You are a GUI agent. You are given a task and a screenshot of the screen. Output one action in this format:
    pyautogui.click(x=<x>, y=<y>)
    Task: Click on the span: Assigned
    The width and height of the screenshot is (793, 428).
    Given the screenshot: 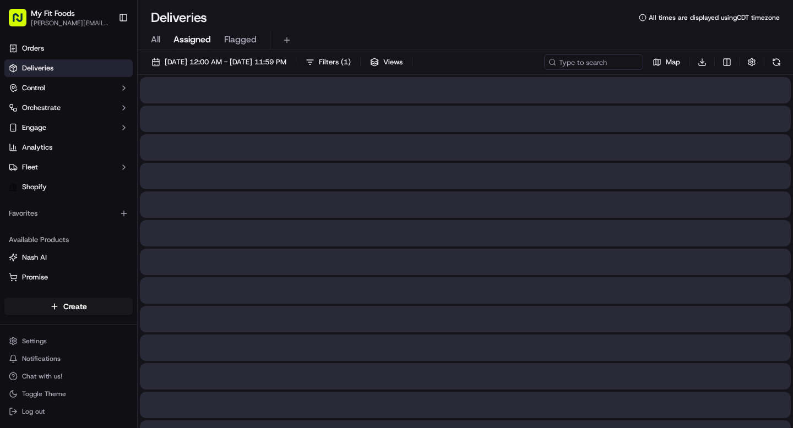 What is the action you would take?
    pyautogui.click(x=192, y=40)
    